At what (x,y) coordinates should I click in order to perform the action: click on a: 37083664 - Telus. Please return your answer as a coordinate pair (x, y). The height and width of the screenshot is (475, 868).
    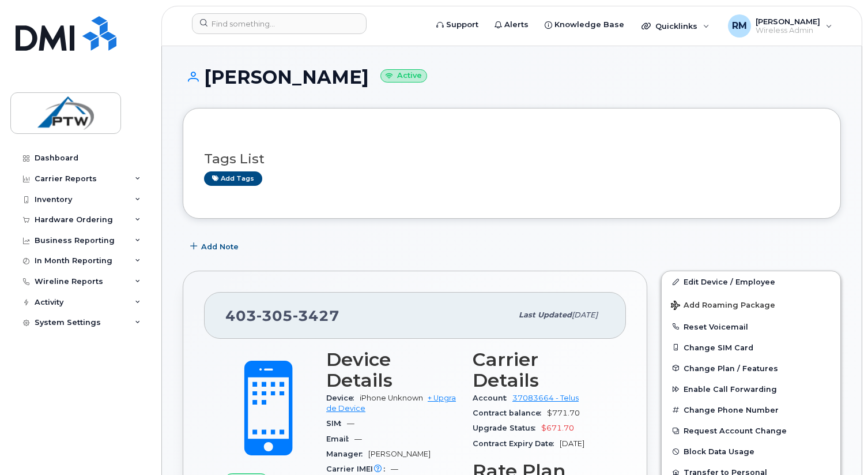
    Looking at the image, I should click on (545, 397).